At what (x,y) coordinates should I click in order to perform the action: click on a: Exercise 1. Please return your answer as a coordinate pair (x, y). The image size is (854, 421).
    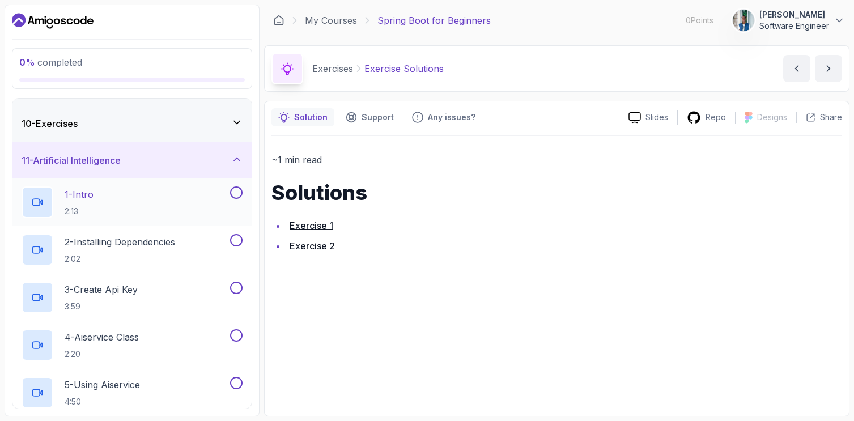
    Looking at the image, I should click on (311, 226).